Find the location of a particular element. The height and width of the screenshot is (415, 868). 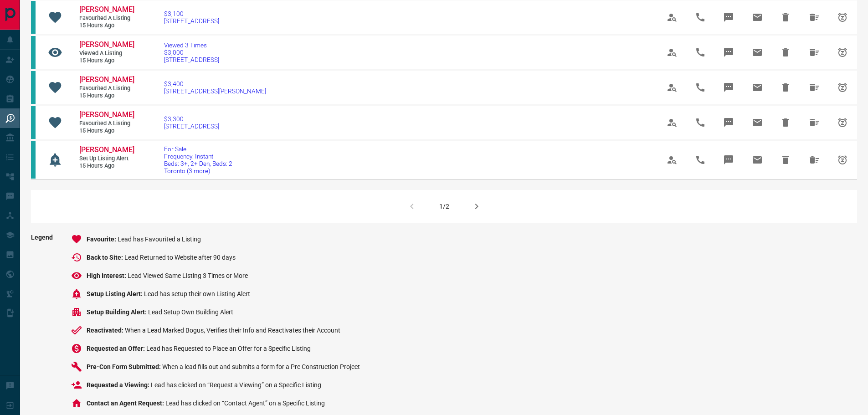

span: $3,100 is located at coordinates (192, 14).